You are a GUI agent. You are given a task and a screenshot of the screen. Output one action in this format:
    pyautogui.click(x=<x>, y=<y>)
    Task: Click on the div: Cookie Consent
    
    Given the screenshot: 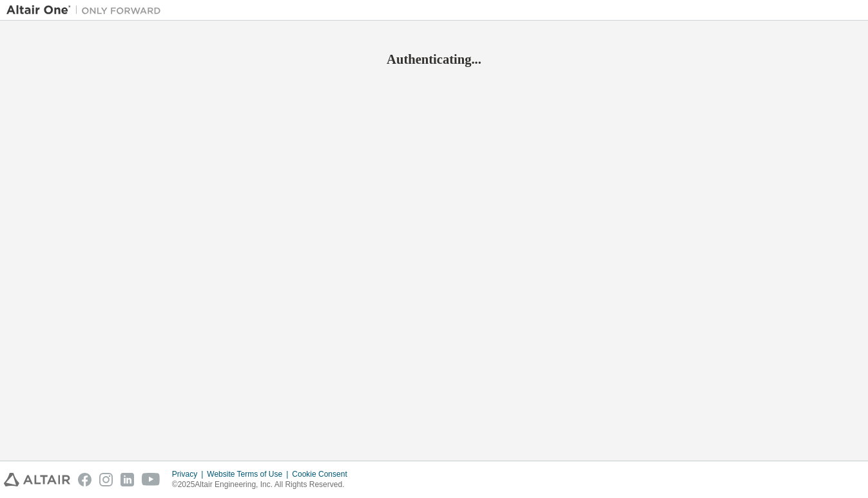 What is the action you would take?
    pyautogui.click(x=323, y=475)
    